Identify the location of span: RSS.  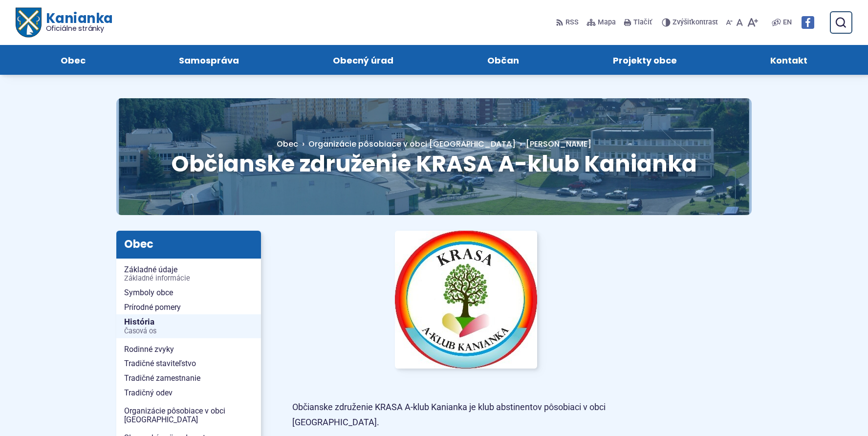
(572, 23).